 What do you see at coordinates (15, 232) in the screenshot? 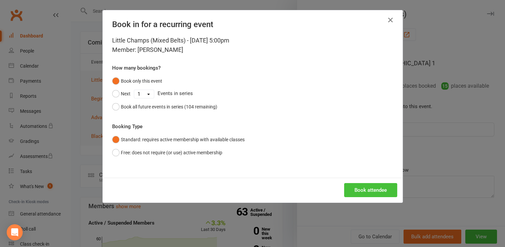
I see `div: Open Intercom Messenger` at bounding box center [15, 232].